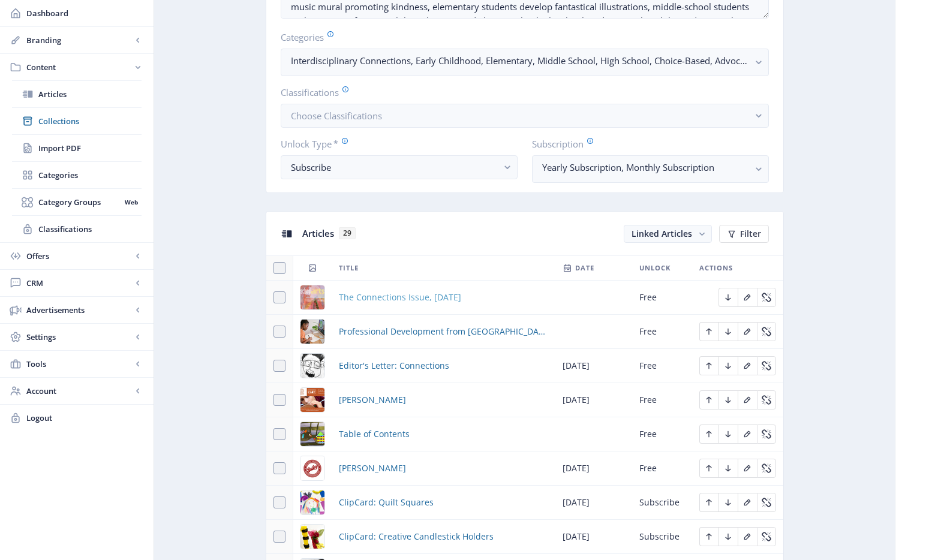 Image resolution: width=929 pixels, height=560 pixels. Describe the element at coordinates (520, 92) in the screenshot. I see `label: Classifications` at that location.